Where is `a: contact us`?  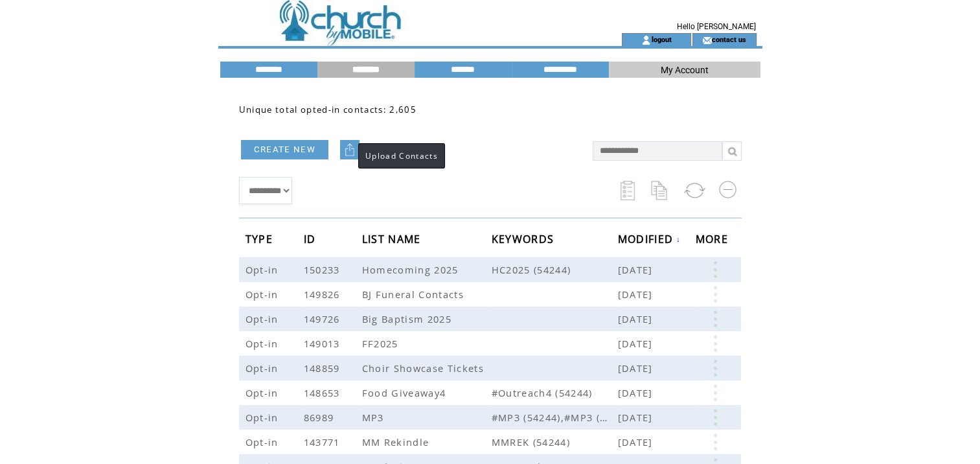
a: contact us is located at coordinates (729, 39).